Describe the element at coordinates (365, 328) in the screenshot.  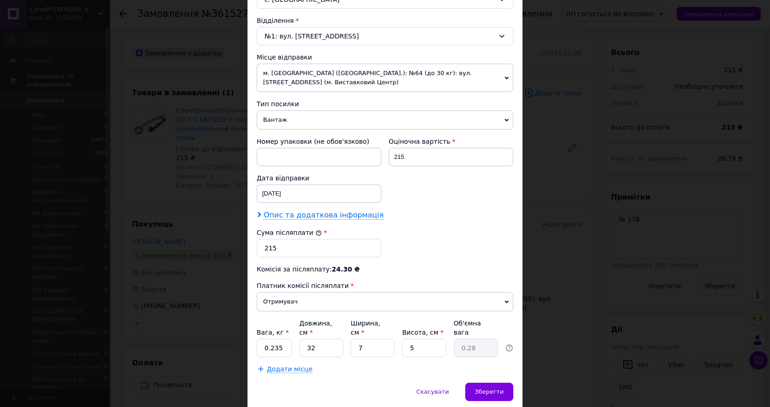
I see `label: Ширина, см` at that location.